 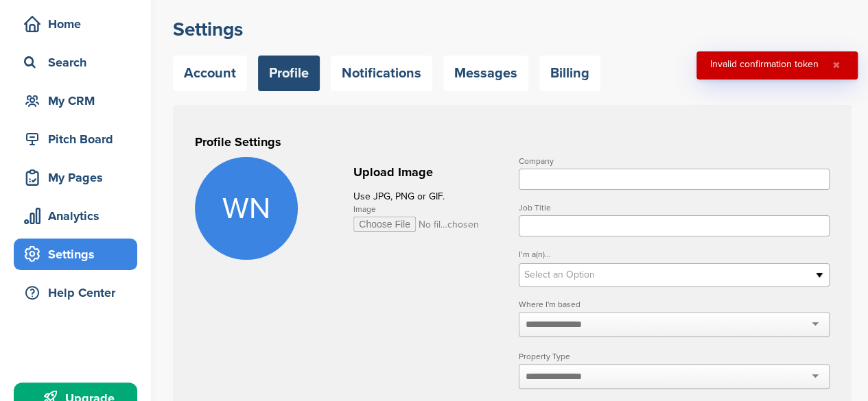 What do you see at coordinates (674, 208) in the screenshot?
I see `label: Job Title` at bounding box center [674, 208].